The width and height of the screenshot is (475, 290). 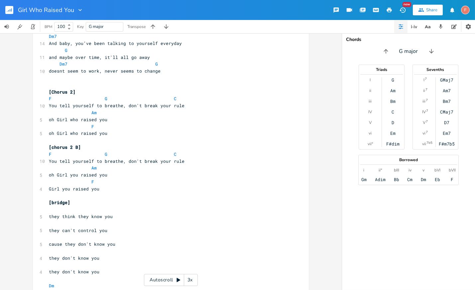 What do you see at coordinates (393, 112) in the screenshot?
I see `div: C` at bounding box center [393, 112].